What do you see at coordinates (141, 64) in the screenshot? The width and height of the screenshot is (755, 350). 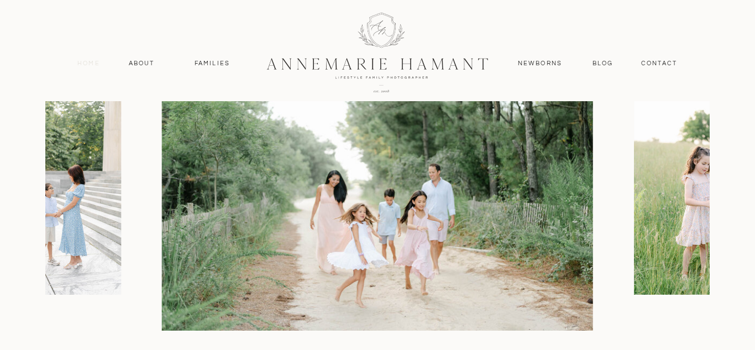 I see `nav: About` at bounding box center [141, 64].